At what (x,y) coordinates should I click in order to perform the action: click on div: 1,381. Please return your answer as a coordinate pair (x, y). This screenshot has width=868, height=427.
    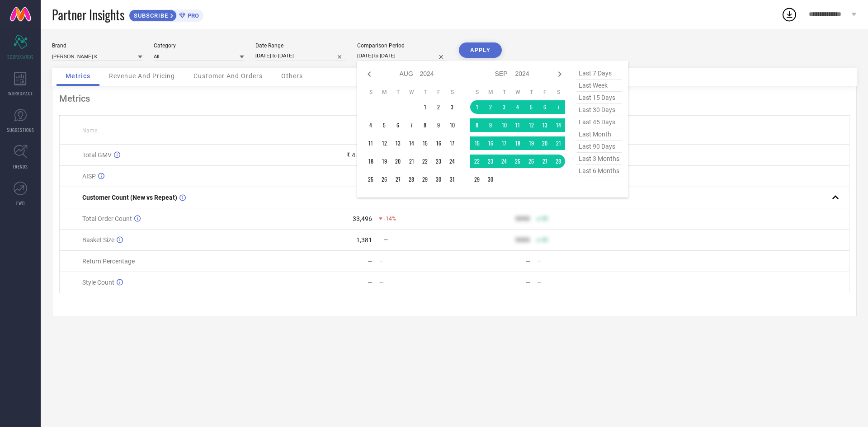
    Looking at the image, I should click on (364, 240).